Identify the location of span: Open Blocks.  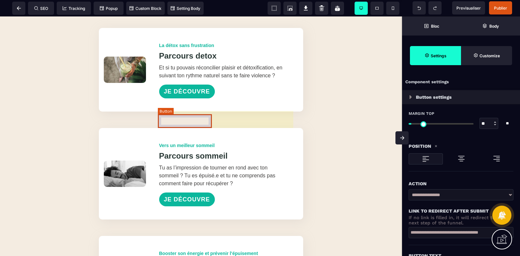
(431, 26).